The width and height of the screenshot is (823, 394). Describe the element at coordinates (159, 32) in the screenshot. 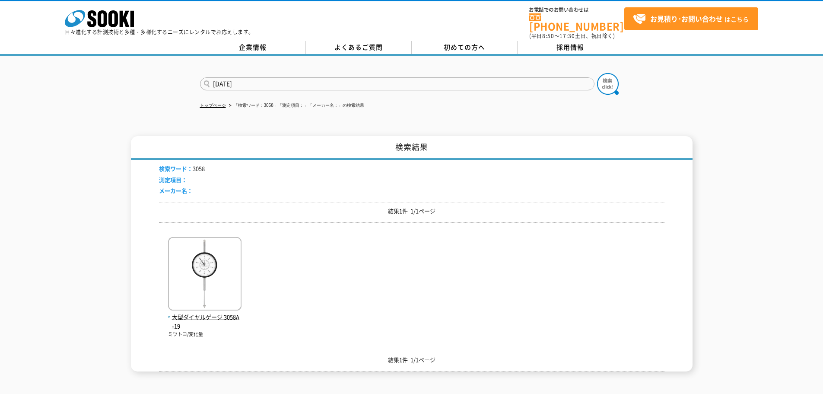

I see `p: 日々進化する計測技術と多種・多様化するニーズにレンタルでお応えします。` at that location.